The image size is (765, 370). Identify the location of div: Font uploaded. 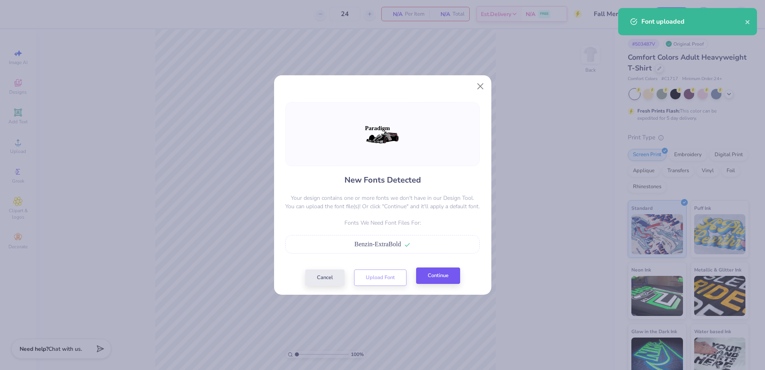
(693, 22).